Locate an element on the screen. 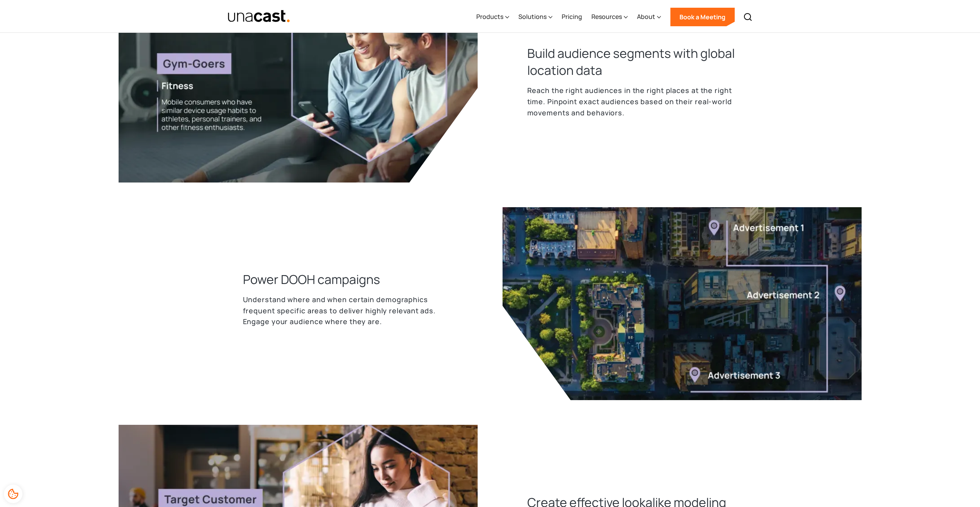 Image resolution: width=980 pixels, height=507 pixels. p: Understand where and when certain demographics frequent specific areas to deliver highly relevant... is located at coordinates (348, 311).